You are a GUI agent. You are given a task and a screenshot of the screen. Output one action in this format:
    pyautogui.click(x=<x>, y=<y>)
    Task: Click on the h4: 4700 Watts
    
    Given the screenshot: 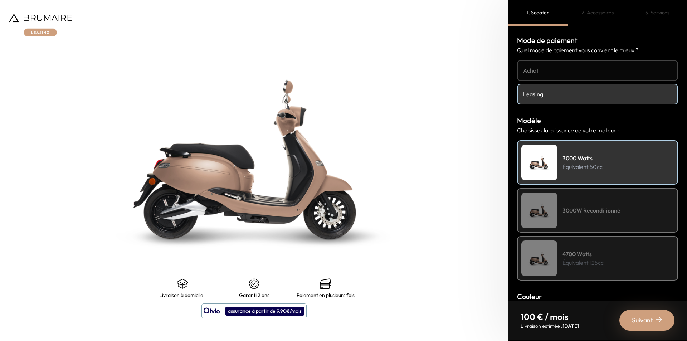 What is the action you would take?
    pyautogui.click(x=583, y=254)
    